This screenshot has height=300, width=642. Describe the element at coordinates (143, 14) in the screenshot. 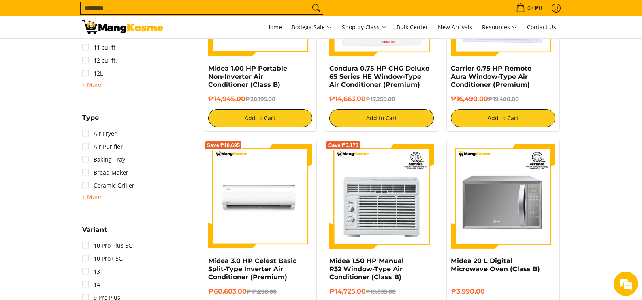

I see `div: Minimize live chat window` at that location.